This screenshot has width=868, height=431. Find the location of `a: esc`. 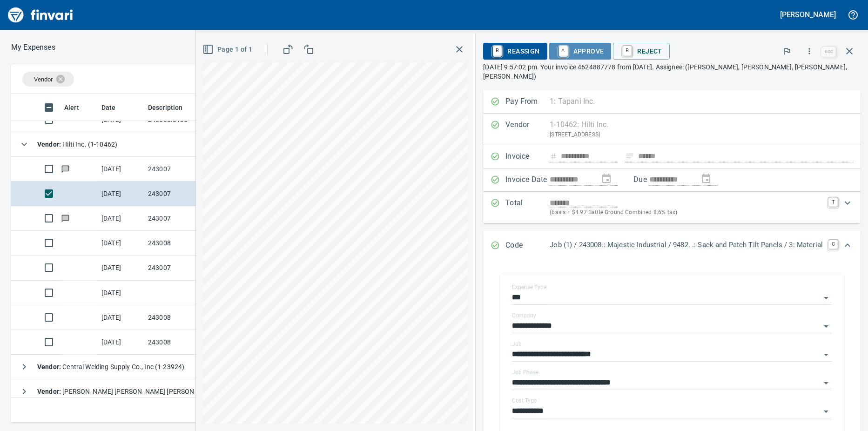

a: esc is located at coordinates (829, 52).